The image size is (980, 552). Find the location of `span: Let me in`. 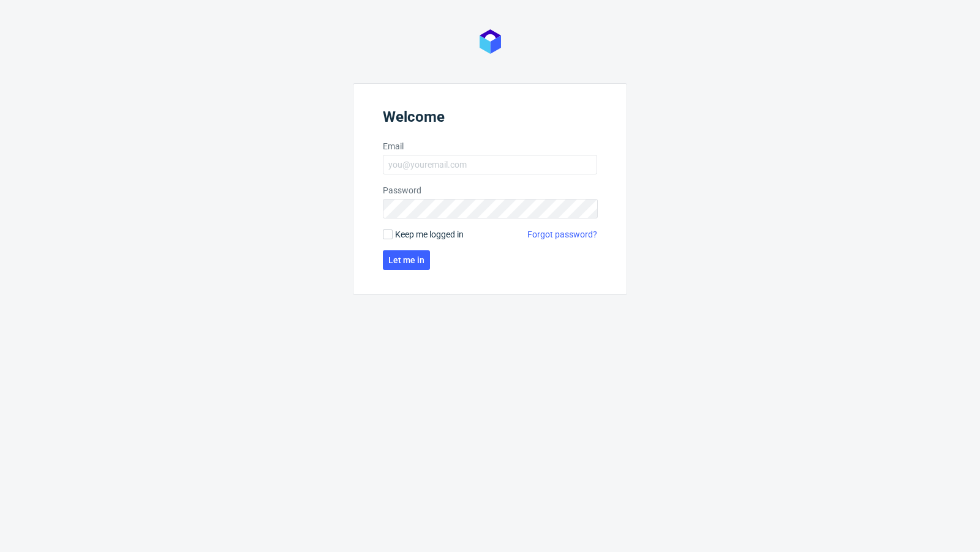

span: Let me in is located at coordinates (406, 260).